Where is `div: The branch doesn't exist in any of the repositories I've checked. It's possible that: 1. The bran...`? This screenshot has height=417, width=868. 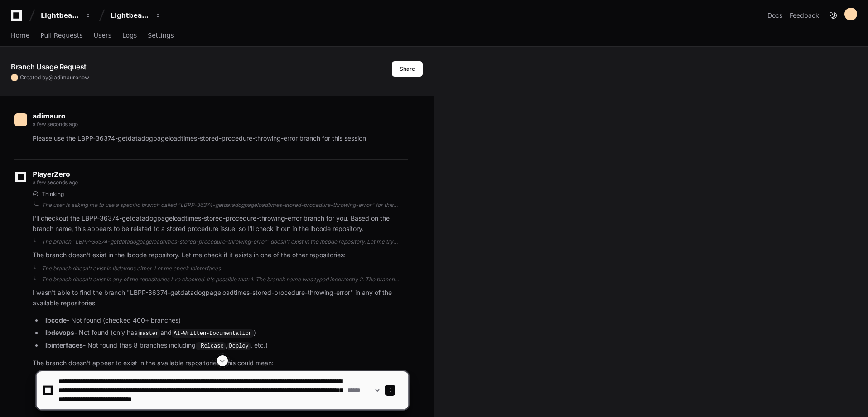 div: The branch doesn't exist in any of the repositories I've checked. It's possible that: 1. The bran... is located at coordinates (225, 279).